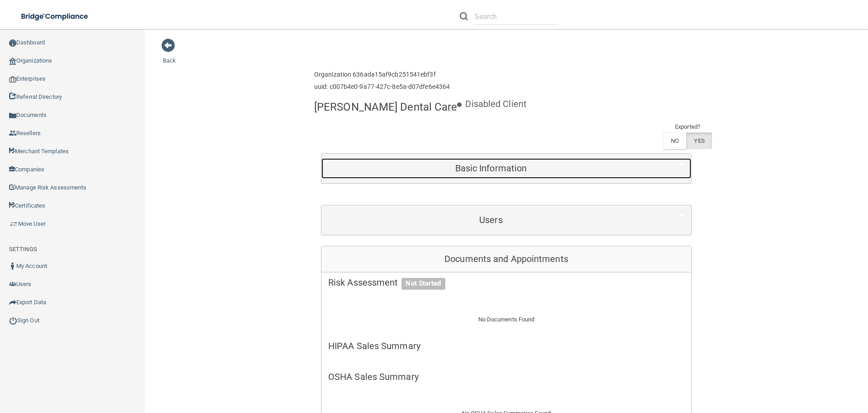 The image size is (868, 413). I want to click on label: YES, so click(699, 140).